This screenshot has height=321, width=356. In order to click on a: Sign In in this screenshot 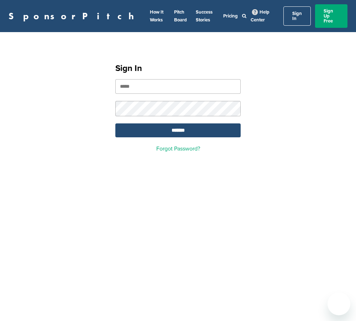, I will do `click(297, 16)`.